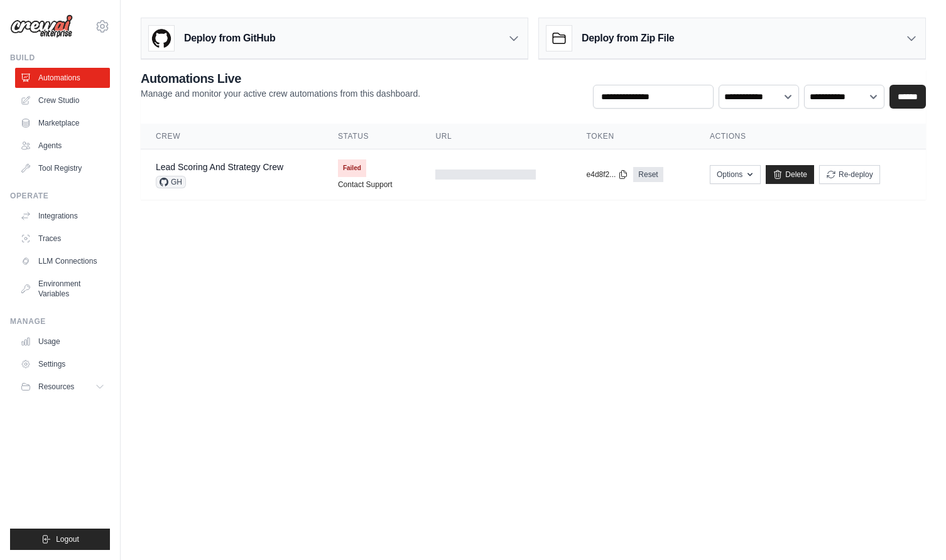 This screenshot has height=560, width=946. What do you see at coordinates (60, 196) in the screenshot?
I see `div: Operate` at bounding box center [60, 196].